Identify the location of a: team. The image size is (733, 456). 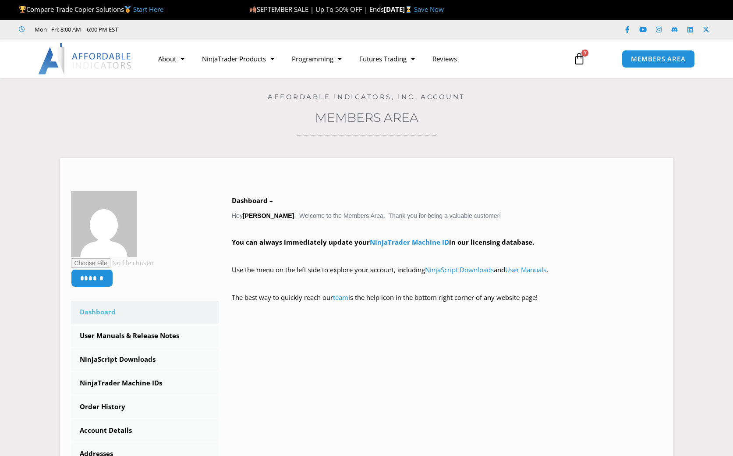
(341, 297).